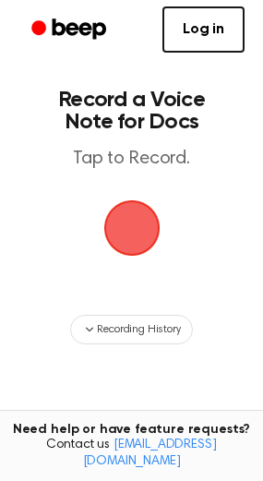 The height and width of the screenshot is (481, 263). Describe the element at coordinates (203, 30) in the screenshot. I see `a: Log in` at that location.